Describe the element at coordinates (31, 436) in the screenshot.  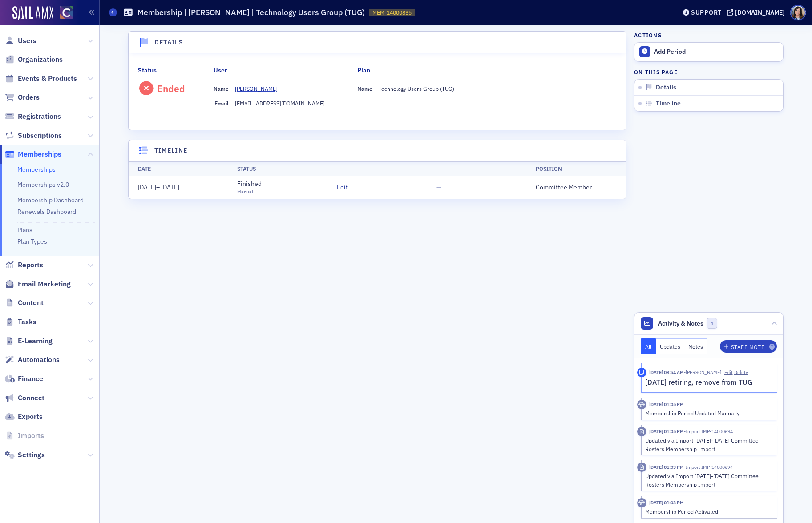
I see `span: Imports` at that location.